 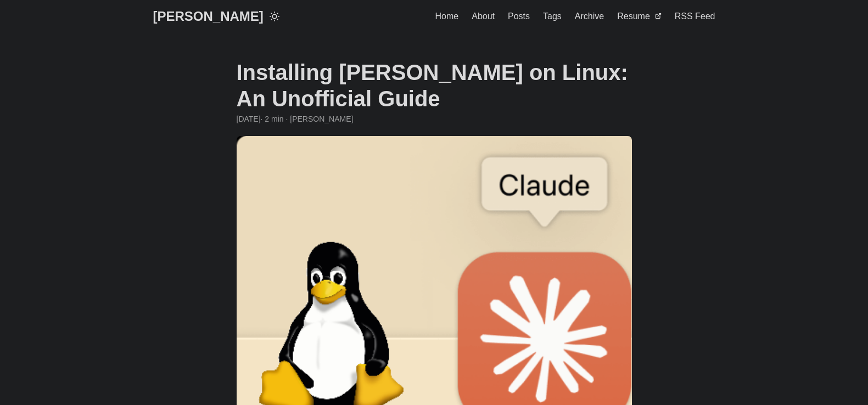 I want to click on span: Archive, so click(x=589, y=16).